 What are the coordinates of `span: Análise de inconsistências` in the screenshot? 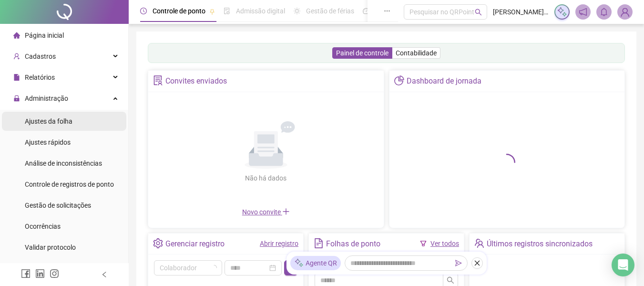 It's located at (63, 163).